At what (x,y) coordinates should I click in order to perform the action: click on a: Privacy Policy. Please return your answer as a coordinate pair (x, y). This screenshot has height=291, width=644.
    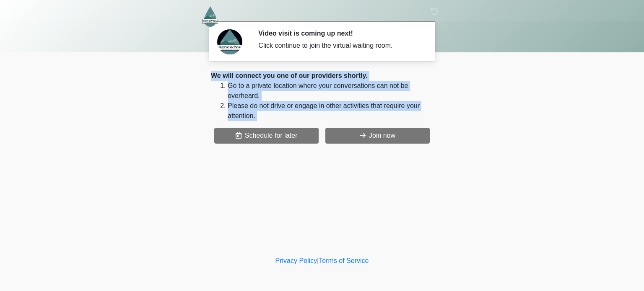
    Looking at the image, I should click on (296, 261).